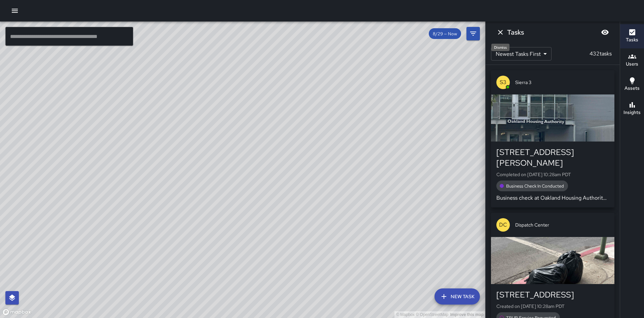 The width and height of the screenshot is (644, 318). Describe the element at coordinates (632, 89) in the screenshot. I see `h6: Assets` at that location.